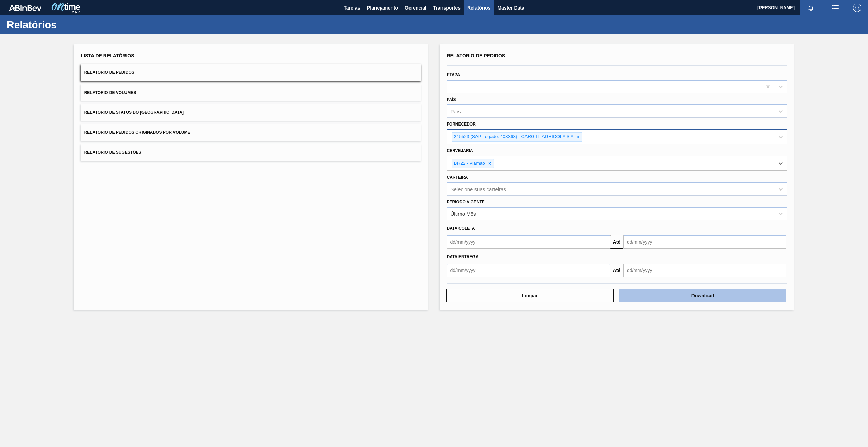  What do you see at coordinates (251, 152) in the screenshot?
I see `button: Relatório de Sugestões` at bounding box center [251, 152].